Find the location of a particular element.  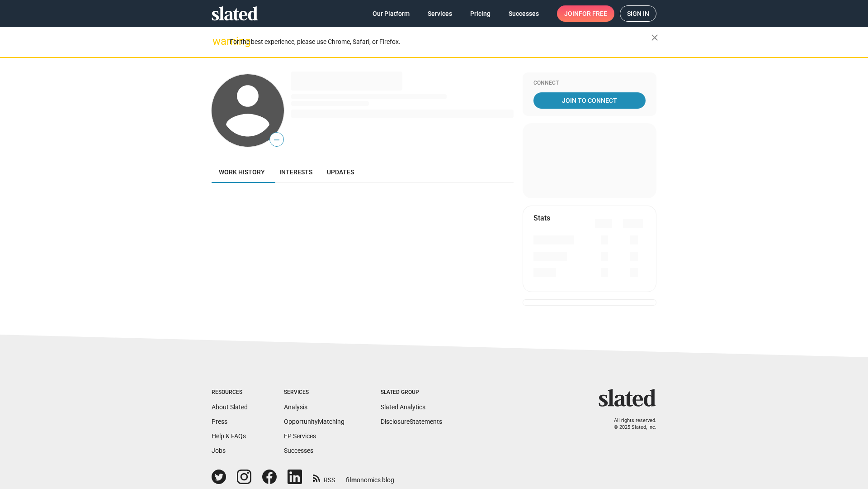

a: Sign in is located at coordinates (638, 14).